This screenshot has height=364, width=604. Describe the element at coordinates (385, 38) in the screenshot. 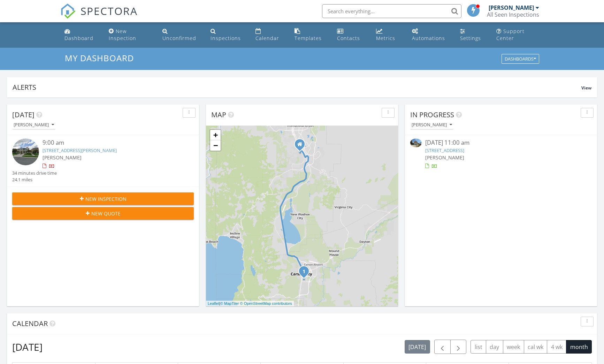

I see `div: Metrics` at that location.